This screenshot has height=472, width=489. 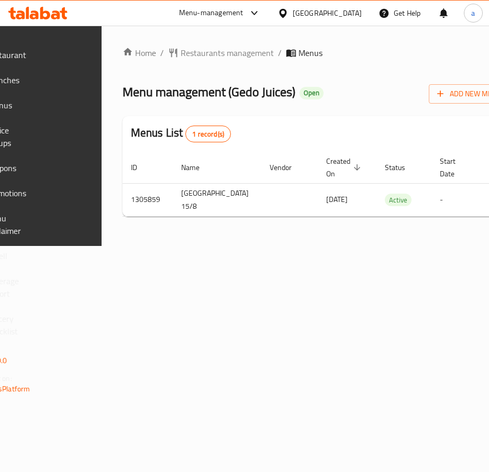 What do you see at coordinates (148, 200) in the screenshot?
I see `td: 1305859` at bounding box center [148, 200].